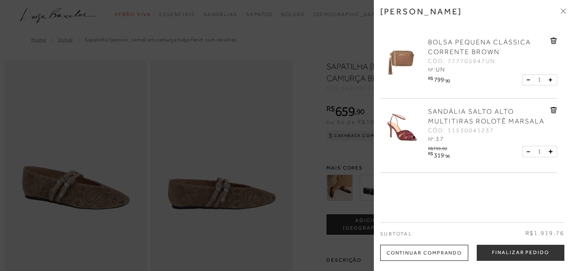 Image resolution: width=572 pixels, height=271 pixels. Describe the element at coordinates (461, 61) in the screenshot. I see `span: CÓD: 777705947UN` at that location.